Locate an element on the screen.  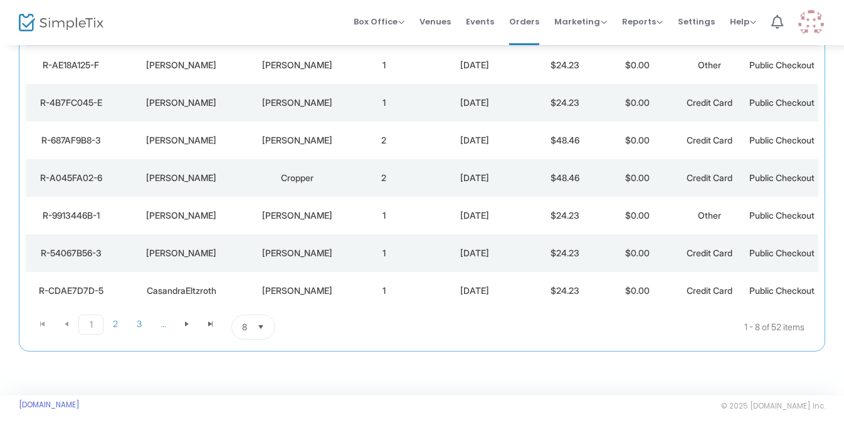
div: Cropper is located at coordinates (297, 178).